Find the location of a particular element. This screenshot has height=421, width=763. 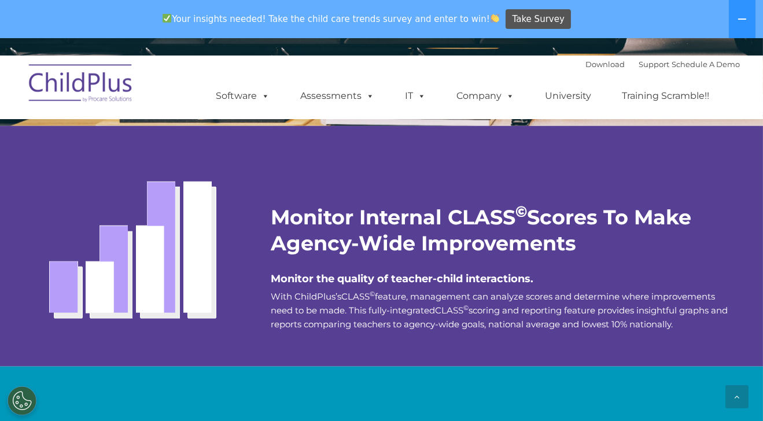

a: Download is located at coordinates (606, 64).